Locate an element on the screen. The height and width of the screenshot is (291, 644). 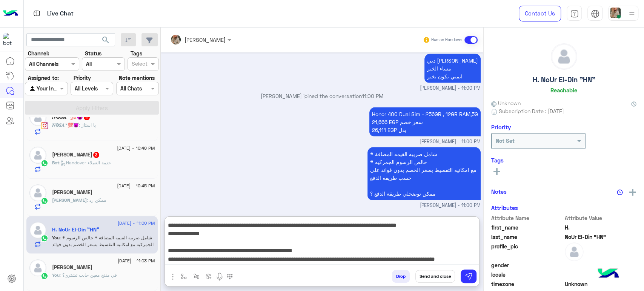
span: profile_pic is located at coordinates (527, 251).